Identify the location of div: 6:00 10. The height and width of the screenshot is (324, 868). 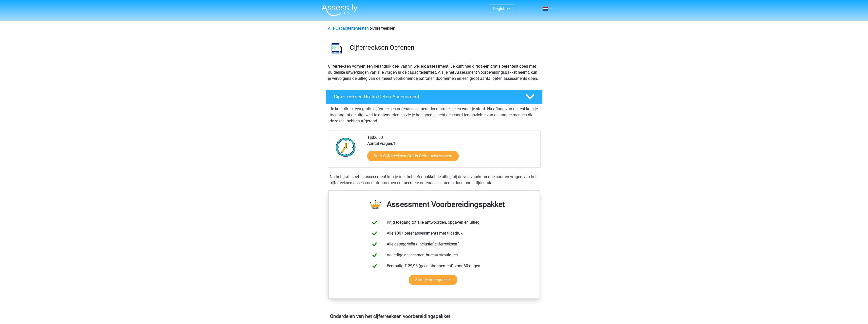
(452, 151).